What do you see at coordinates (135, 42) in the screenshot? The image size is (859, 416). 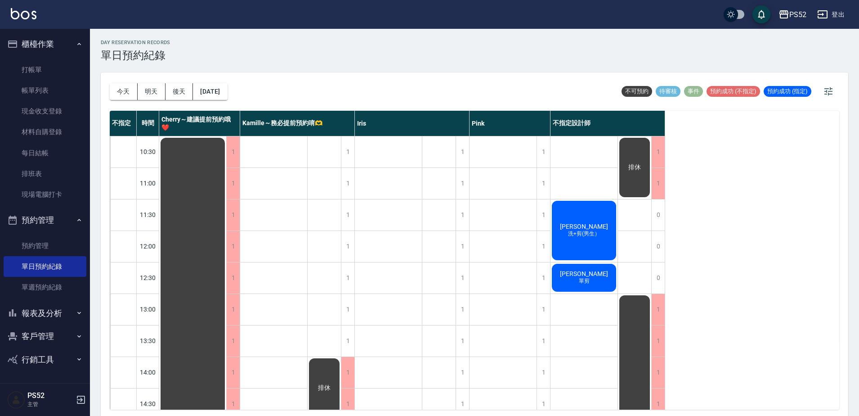 I see `h2: day Reservation records` at bounding box center [135, 42].